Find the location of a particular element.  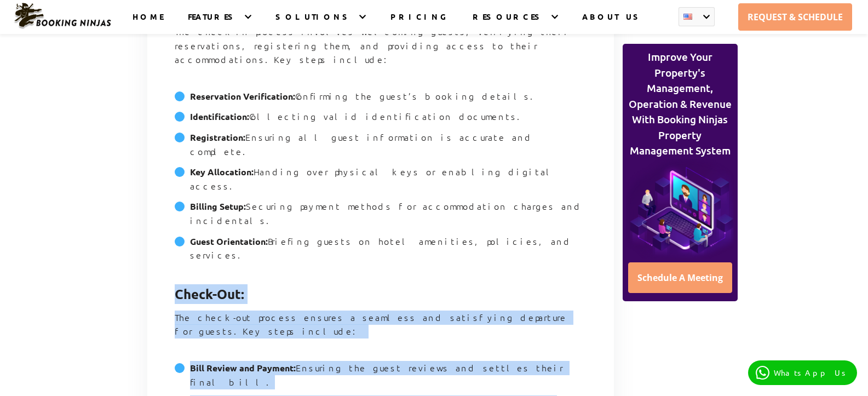

a: WhatsApp Us is located at coordinates (802, 372).